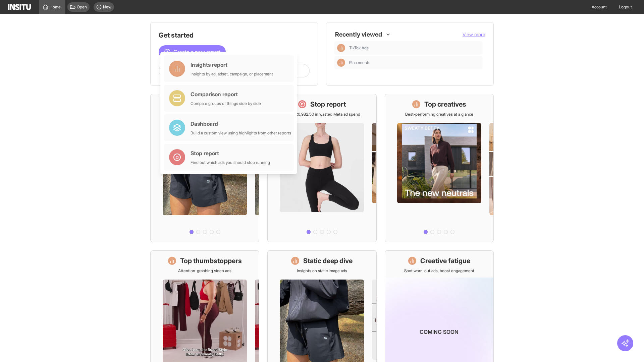 This screenshot has width=644, height=362. I want to click on button: View more, so click(474, 34).